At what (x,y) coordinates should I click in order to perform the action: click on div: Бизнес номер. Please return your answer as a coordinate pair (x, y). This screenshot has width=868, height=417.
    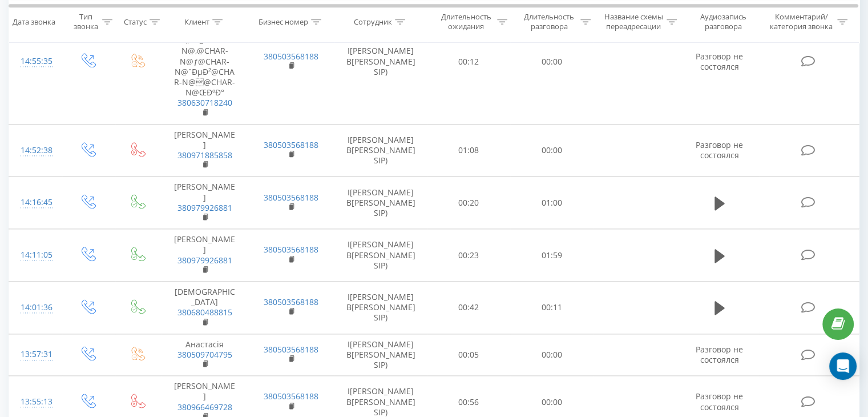
    Looking at the image, I should click on (283, 21).